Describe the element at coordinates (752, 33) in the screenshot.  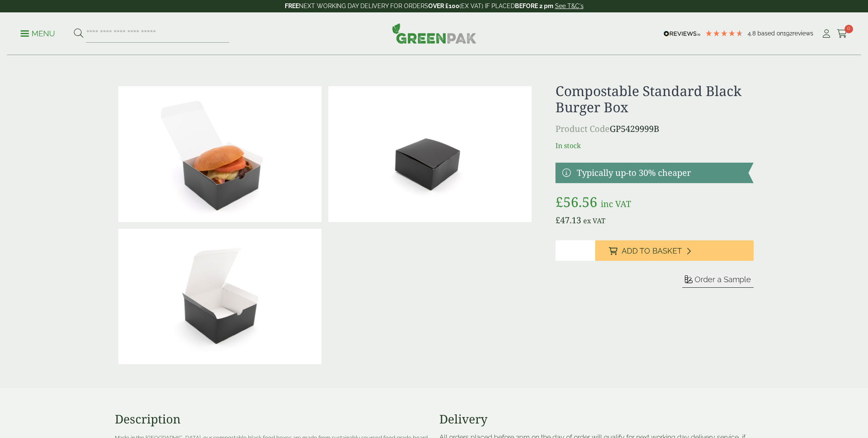
I see `span: 4.8` at that location.